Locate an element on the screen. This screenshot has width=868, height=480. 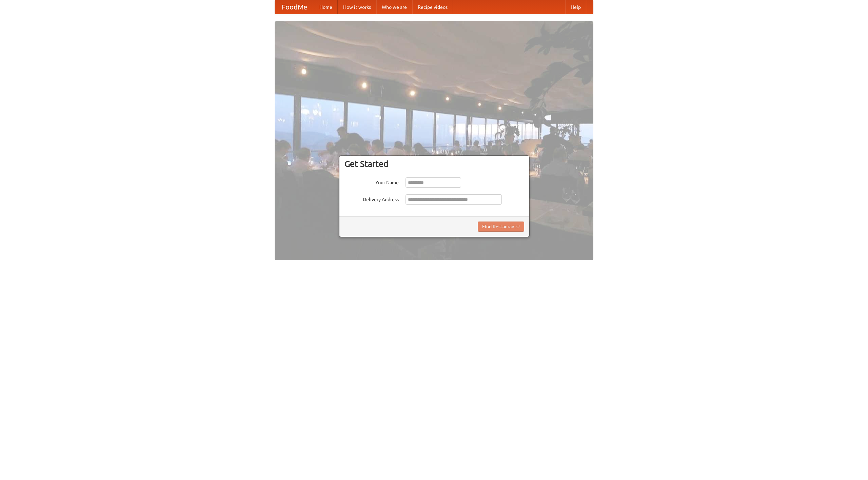
a: Who we are is located at coordinates (394, 7).